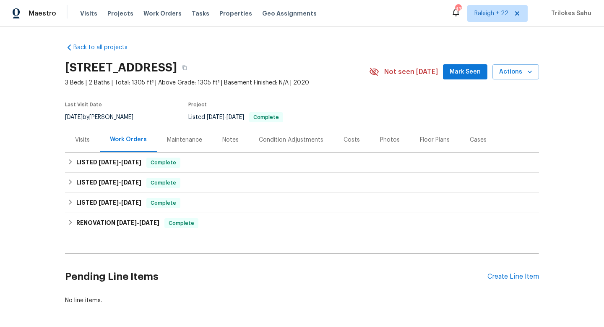 The image size is (604, 327). I want to click on button: Mark Seen, so click(466, 72).